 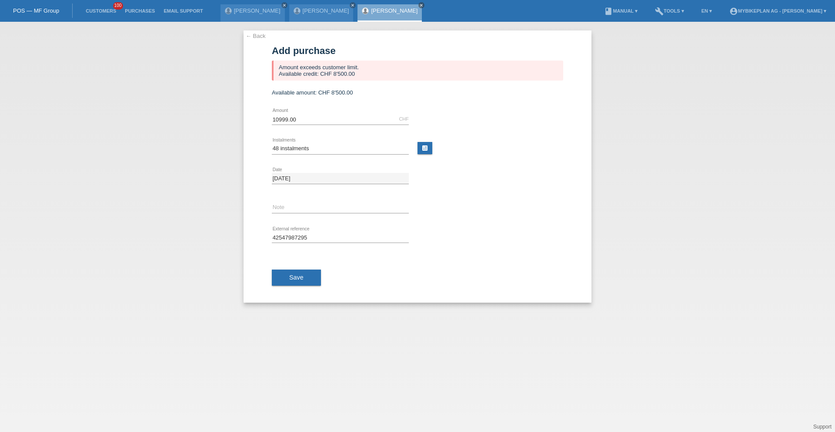 What do you see at coordinates (404, 119) in the screenshot?
I see `div: CHF` at bounding box center [404, 119].